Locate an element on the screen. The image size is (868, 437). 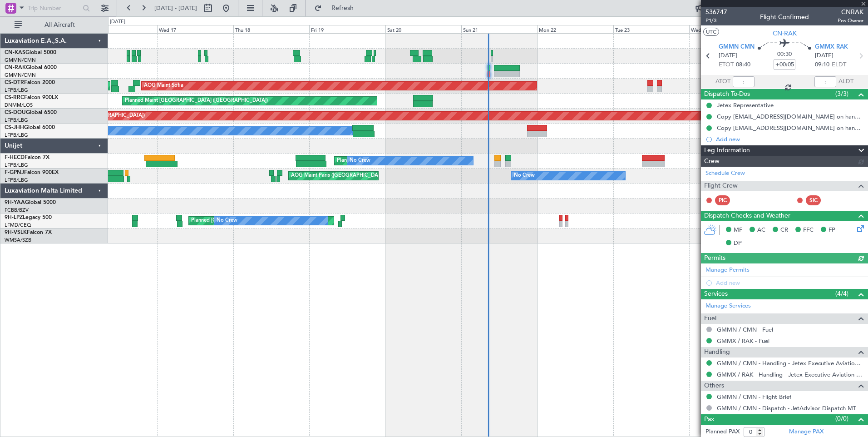
span: F-HECD is located at coordinates (15, 157).